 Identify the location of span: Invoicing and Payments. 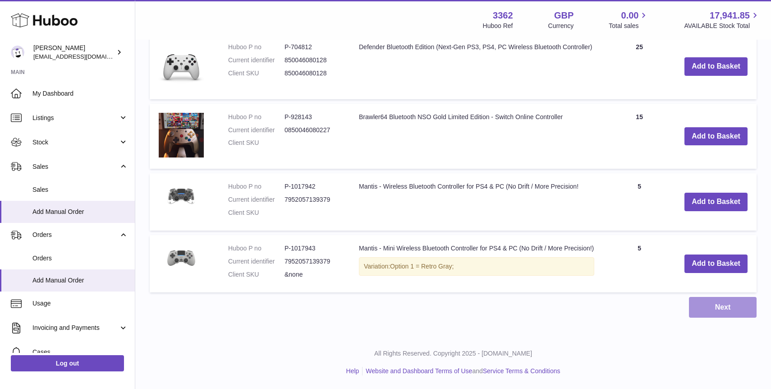
(75, 327).